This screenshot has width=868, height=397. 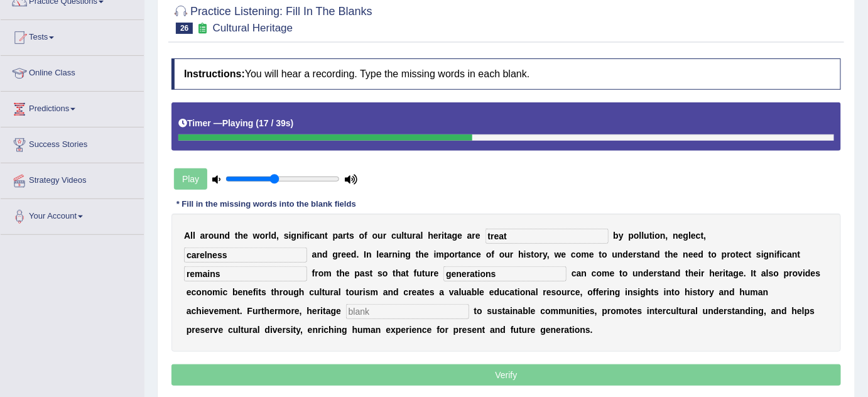 I want to click on b: I, so click(x=365, y=254).